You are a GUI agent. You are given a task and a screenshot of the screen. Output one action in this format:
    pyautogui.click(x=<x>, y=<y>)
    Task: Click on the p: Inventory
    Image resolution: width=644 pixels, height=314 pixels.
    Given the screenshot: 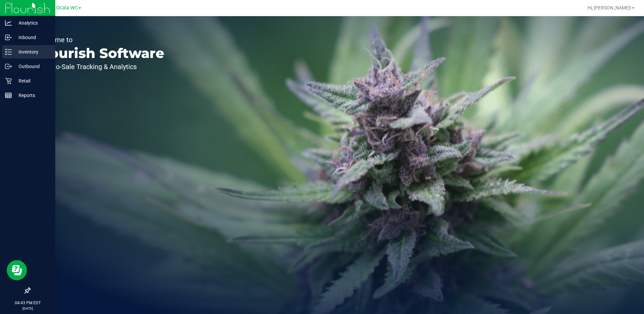 What is the action you would take?
    pyautogui.click(x=32, y=52)
    